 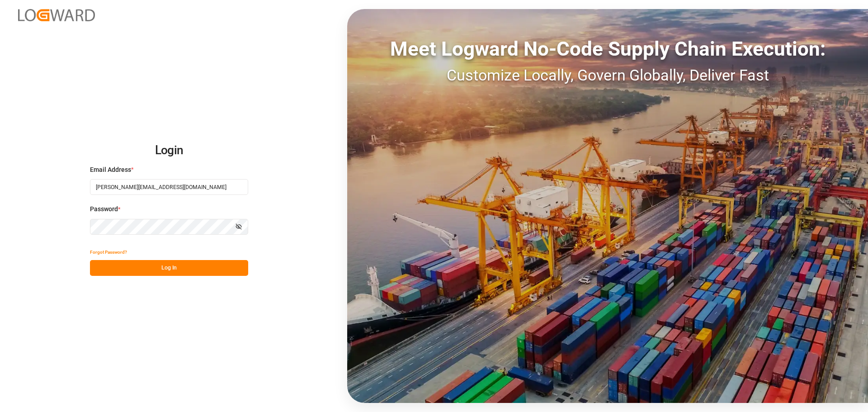 I want to click on div: Customize Locally, Govern Globally, Deliver Fast, so click(x=608, y=75).